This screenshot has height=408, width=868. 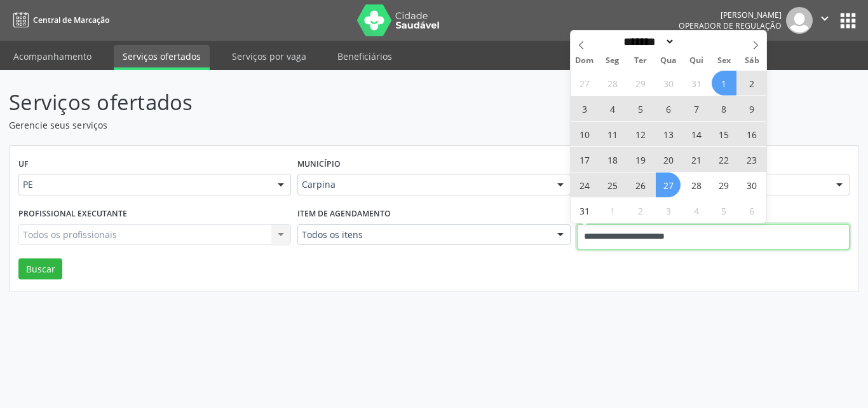 I want to click on span: Agosto 12, 2025, so click(x=640, y=134).